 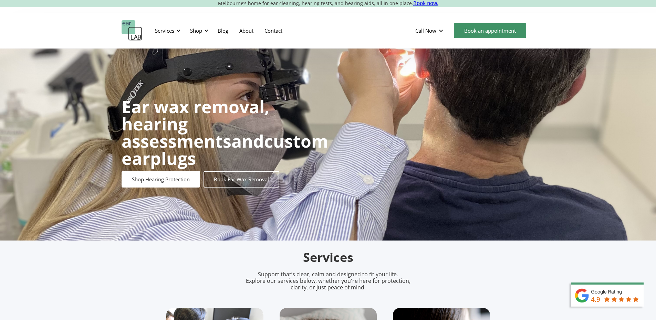 I want to click on h1: and, so click(x=225, y=133).